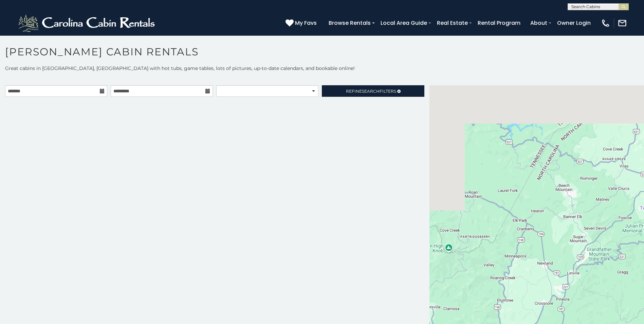  Describe the element at coordinates (539, 23) in the screenshot. I see `a: About` at that location.